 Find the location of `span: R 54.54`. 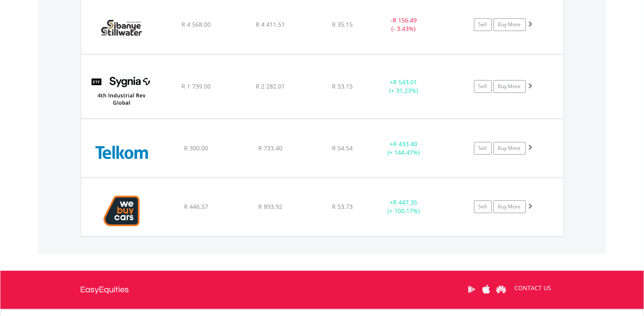

span: R 54.54 is located at coordinates (342, 148).